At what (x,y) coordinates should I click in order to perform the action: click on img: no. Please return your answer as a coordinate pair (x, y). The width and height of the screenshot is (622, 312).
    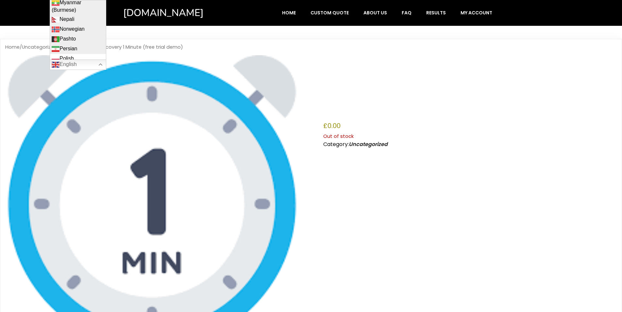
    Looking at the image, I should click on (56, 29).